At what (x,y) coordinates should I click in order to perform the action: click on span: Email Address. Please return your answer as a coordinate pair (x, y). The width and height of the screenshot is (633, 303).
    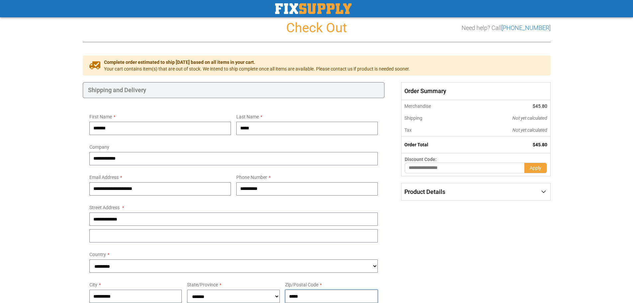
    Looking at the image, I should click on (104, 177).